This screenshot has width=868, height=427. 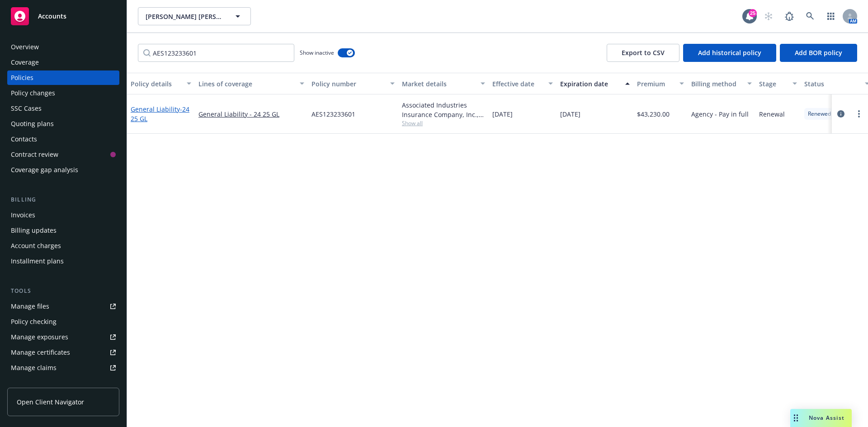 What do you see at coordinates (832, 84) in the screenshot?
I see `div: Status` at bounding box center [832, 84].